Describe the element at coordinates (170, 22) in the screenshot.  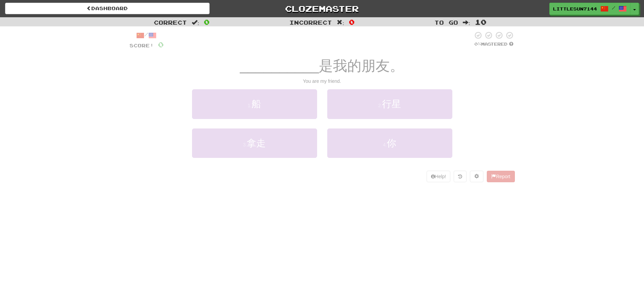
I see `span: Correct` at that location.